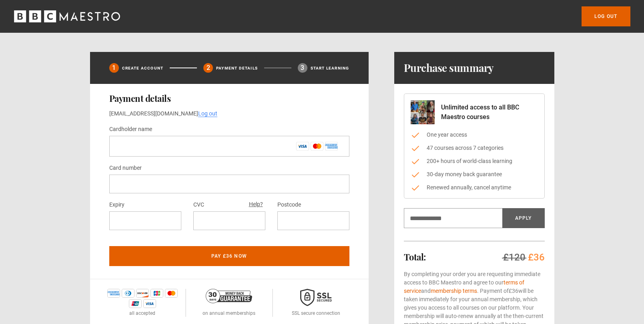 The image size is (644, 324). I want to click on h2: Payment details, so click(229, 98).